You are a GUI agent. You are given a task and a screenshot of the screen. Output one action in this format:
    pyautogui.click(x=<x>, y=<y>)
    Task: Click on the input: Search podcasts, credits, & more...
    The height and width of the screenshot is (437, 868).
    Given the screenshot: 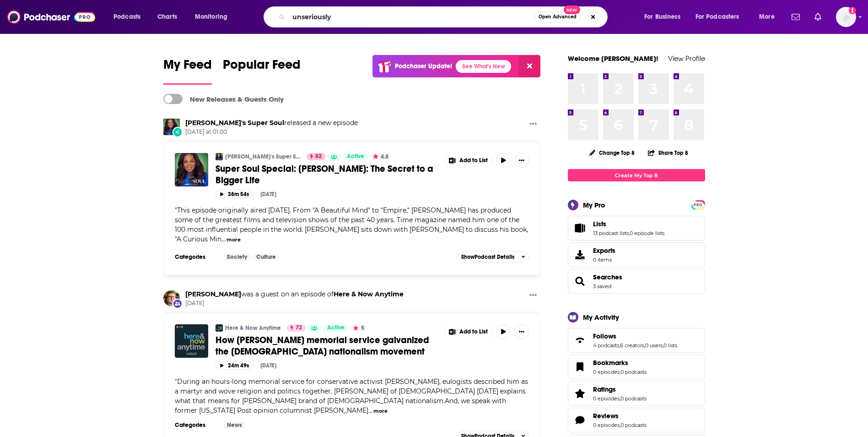 What is the action you would take?
    pyautogui.click(x=411, y=17)
    